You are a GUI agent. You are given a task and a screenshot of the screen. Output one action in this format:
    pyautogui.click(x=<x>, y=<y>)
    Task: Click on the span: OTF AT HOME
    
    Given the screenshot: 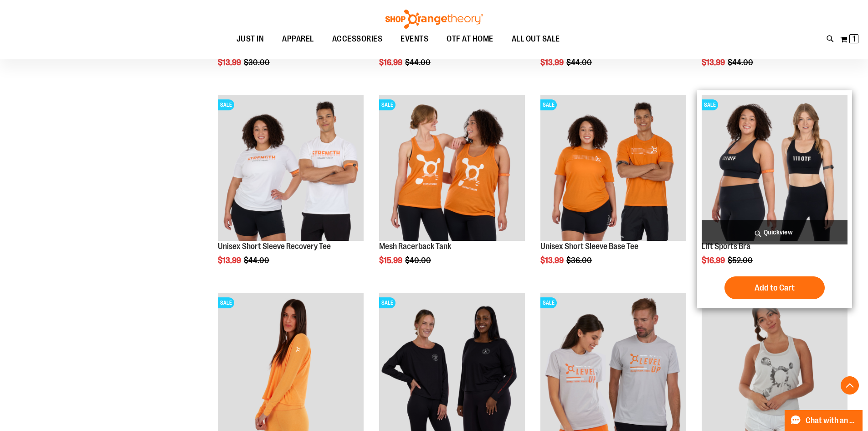 What is the action you would take?
    pyautogui.click(x=469, y=39)
    